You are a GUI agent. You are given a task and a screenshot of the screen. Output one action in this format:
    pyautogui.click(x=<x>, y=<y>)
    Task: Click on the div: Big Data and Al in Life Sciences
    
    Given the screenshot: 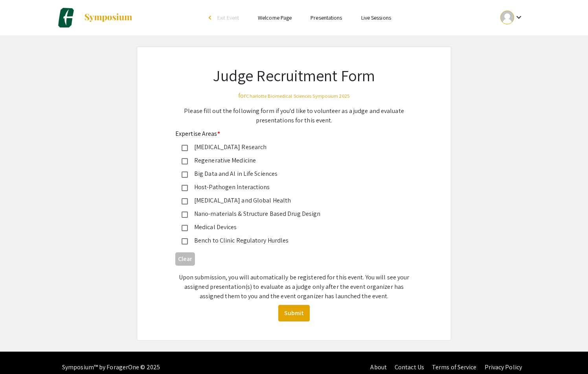 What is the action you would take?
    pyautogui.click(x=291, y=174)
    